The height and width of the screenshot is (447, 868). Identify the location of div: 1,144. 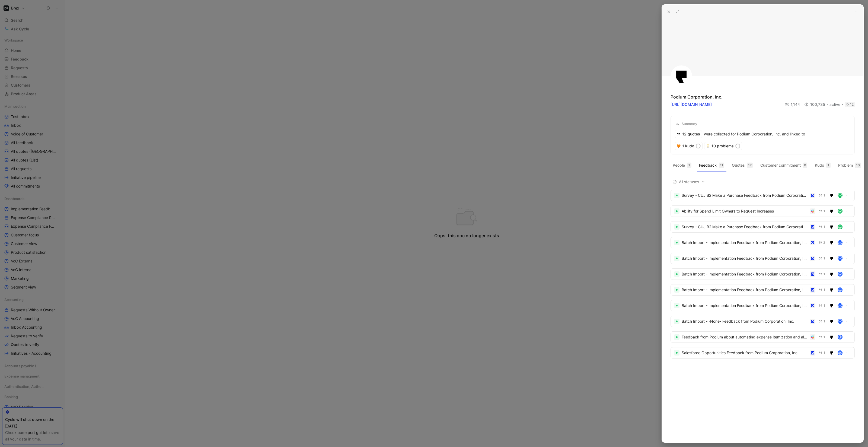
(794, 105).